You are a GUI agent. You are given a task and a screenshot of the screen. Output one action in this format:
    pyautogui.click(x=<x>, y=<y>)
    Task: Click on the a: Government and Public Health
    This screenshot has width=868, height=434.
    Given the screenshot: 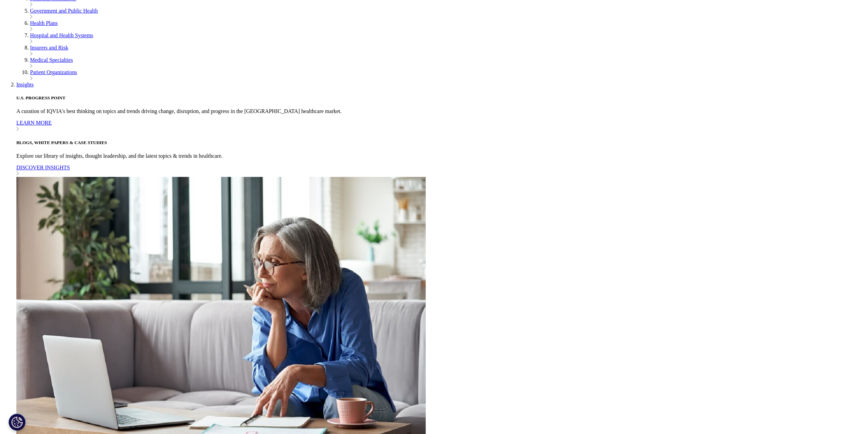 What is the action you would take?
    pyautogui.click(x=64, y=10)
    